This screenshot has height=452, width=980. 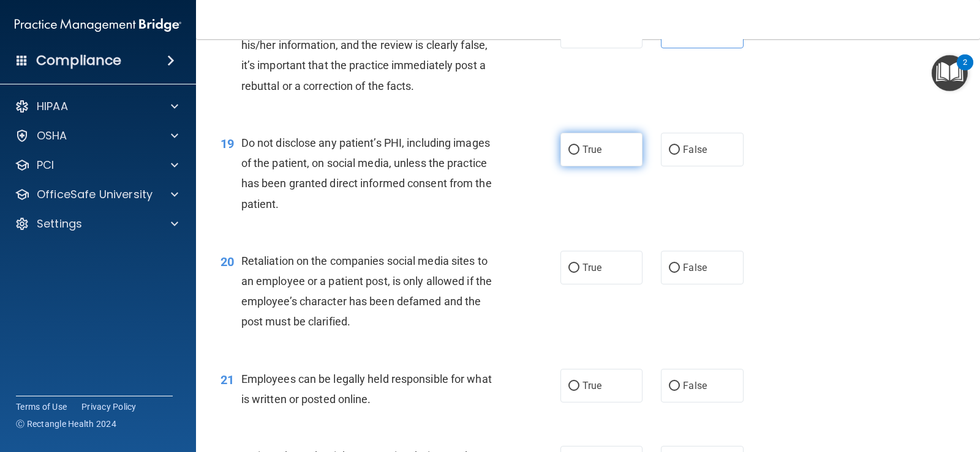 I want to click on a: HIPAA, so click(x=96, y=106).